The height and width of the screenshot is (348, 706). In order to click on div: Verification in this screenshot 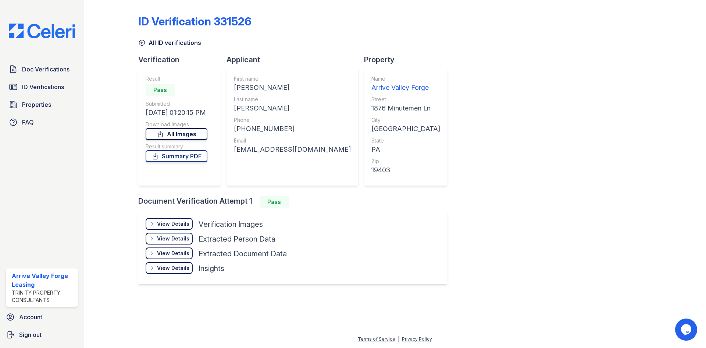, I will do `click(182, 60)`.